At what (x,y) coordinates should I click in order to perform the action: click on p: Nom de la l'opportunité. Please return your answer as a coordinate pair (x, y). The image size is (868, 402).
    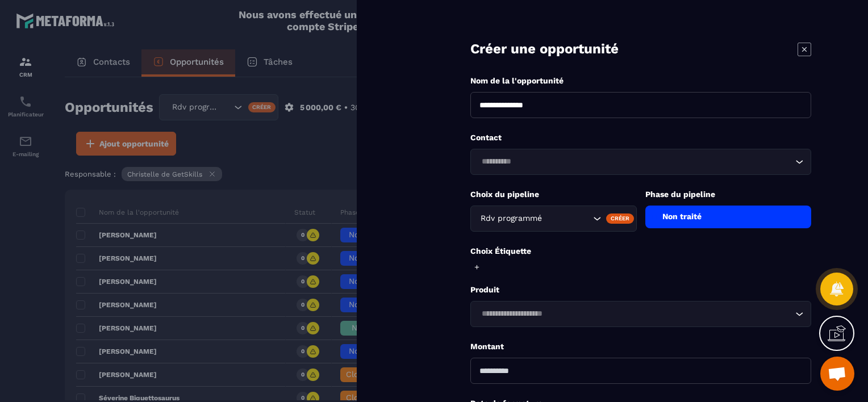
    Looking at the image, I should click on (641, 80).